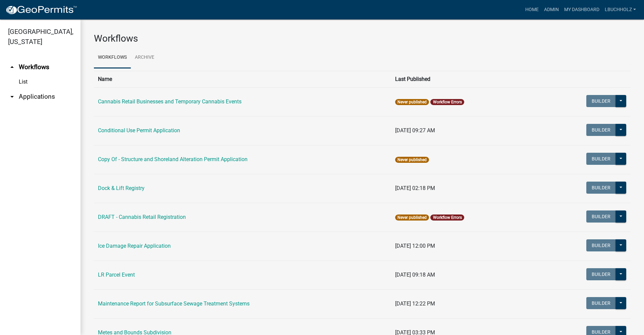 This screenshot has width=644, height=335. I want to click on a: LR Parcel Event, so click(116, 274).